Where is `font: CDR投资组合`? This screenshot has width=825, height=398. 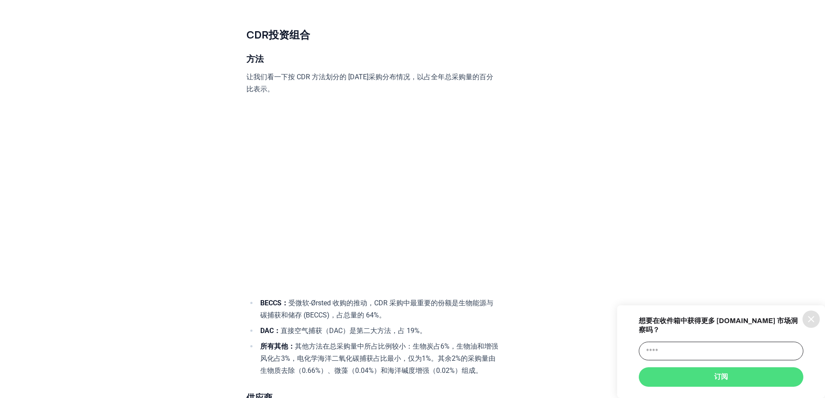 font: CDR投资组合 is located at coordinates (278, 34).